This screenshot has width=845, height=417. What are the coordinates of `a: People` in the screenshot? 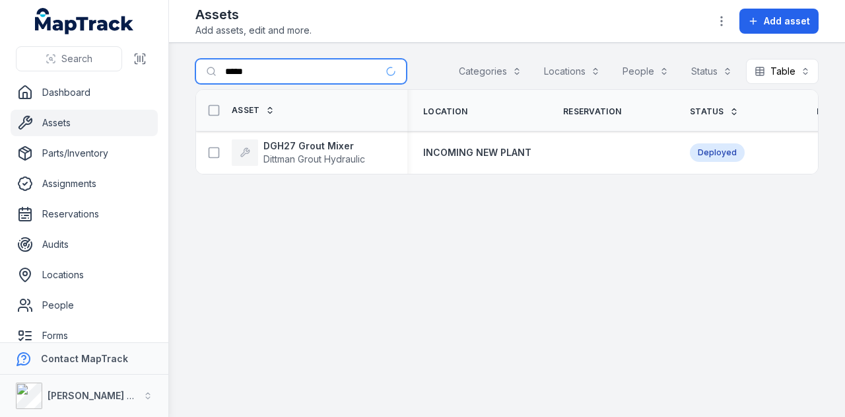 It's located at (84, 305).